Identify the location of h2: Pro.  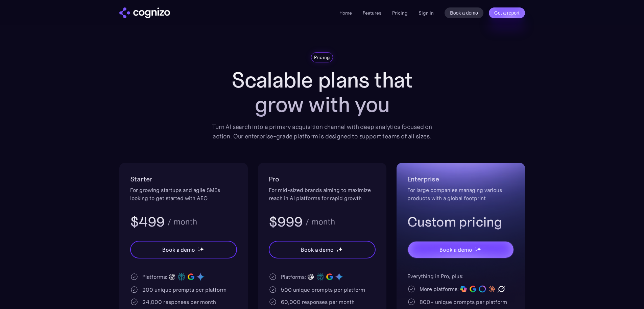
(322, 179).